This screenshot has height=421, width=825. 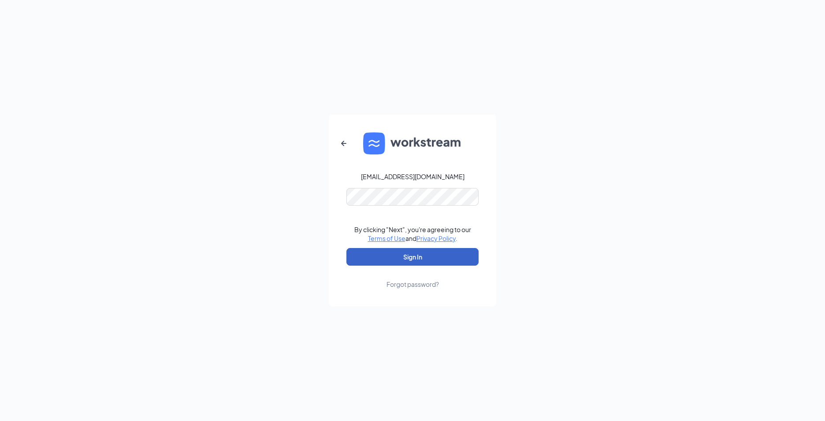 What do you see at coordinates (413, 277) in the screenshot?
I see `a: Forgot password?` at bounding box center [413, 277].